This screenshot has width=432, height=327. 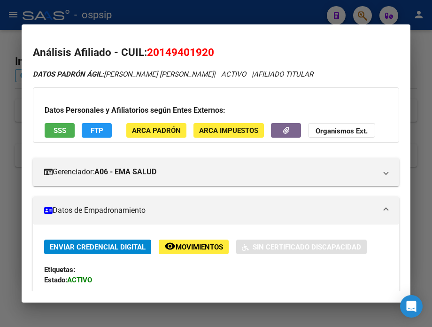 What do you see at coordinates (229, 131) in the screenshot?
I see `span: ARCA Impuestos` at bounding box center [229, 131].